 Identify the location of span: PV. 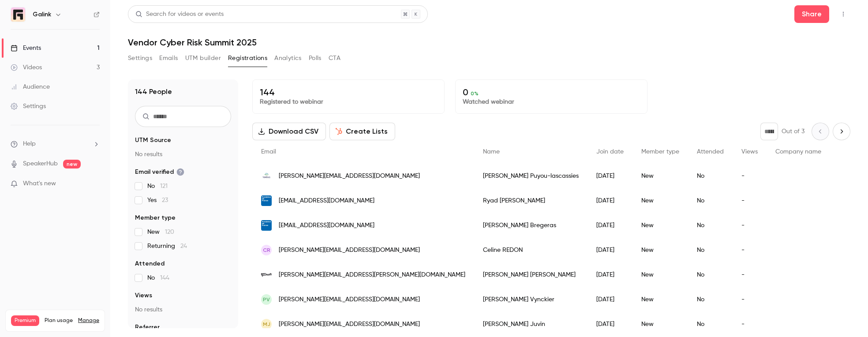
(266, 300).